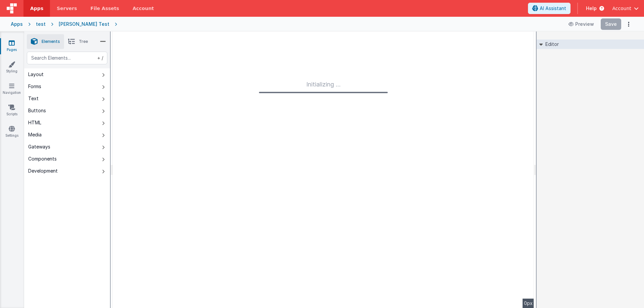  Describe the element at coordinates (35, 123) in the screenshot. I see `div: HTML` at that location.